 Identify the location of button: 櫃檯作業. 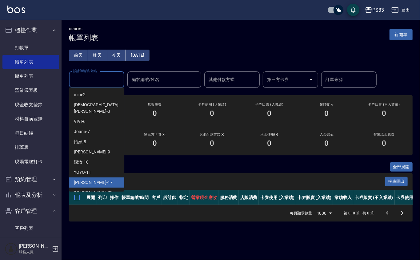
(31, 30).